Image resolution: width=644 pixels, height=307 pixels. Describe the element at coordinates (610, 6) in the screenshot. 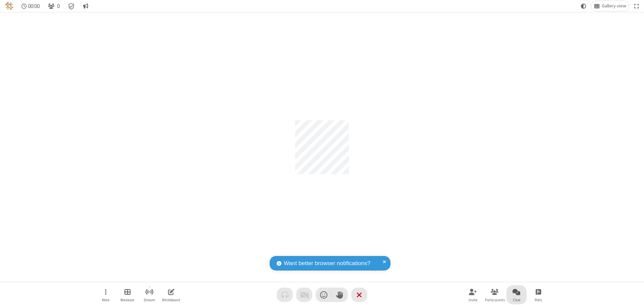

I see `button: Change layout` at that location.